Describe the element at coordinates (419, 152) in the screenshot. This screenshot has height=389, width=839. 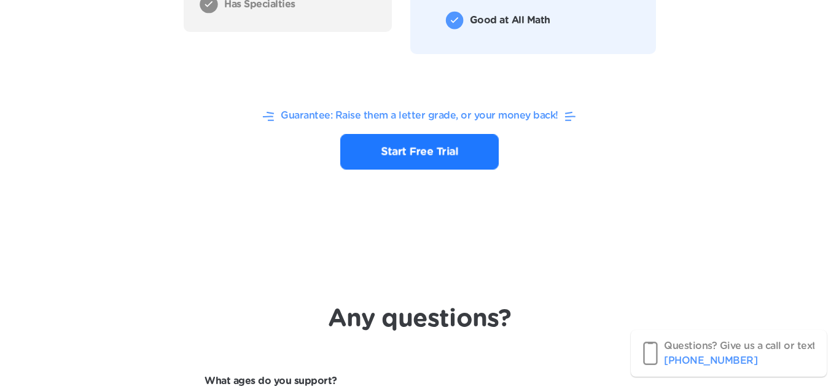
I see `p: Start Free Trial` at that location.